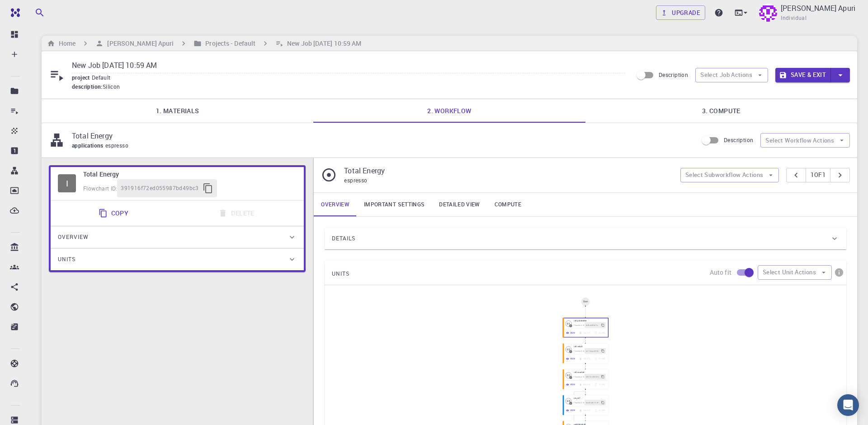 The width and height of the screenshot is (868, 425). Describe the element at coordinates (721, 272) in the screenshot. I see `p: Auto fit` at that location.